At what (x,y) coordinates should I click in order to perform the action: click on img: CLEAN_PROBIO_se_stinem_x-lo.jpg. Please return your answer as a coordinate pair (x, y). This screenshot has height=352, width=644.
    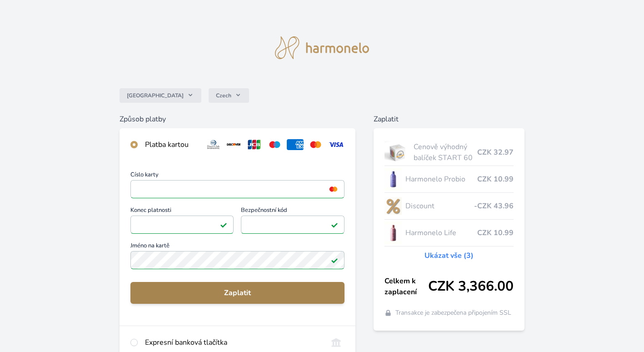
    Looking at the image, I should click on (393, 179).